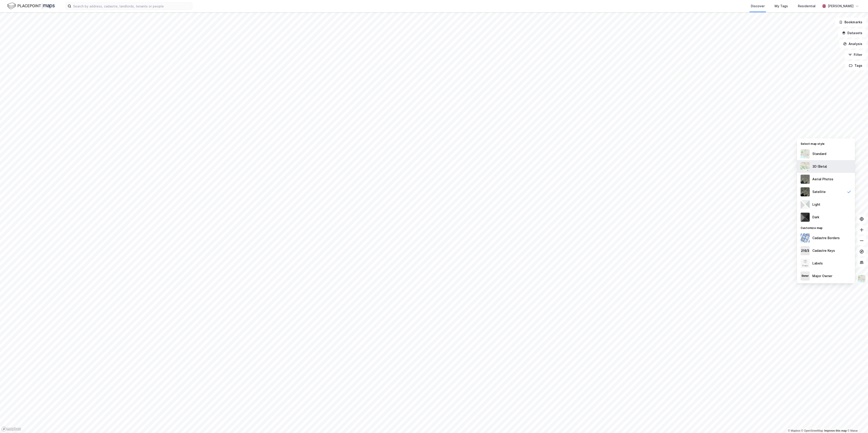  I want to click on img: majorOwner.b5e170eddb5c04bfeeff.jpeg, so click(806, 276).